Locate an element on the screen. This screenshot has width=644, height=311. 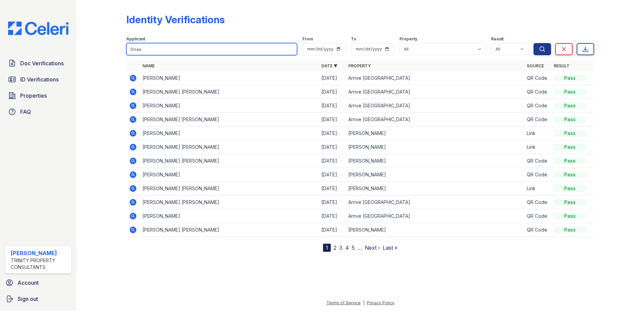
label: Applicant is located at coordinates (135, 39).